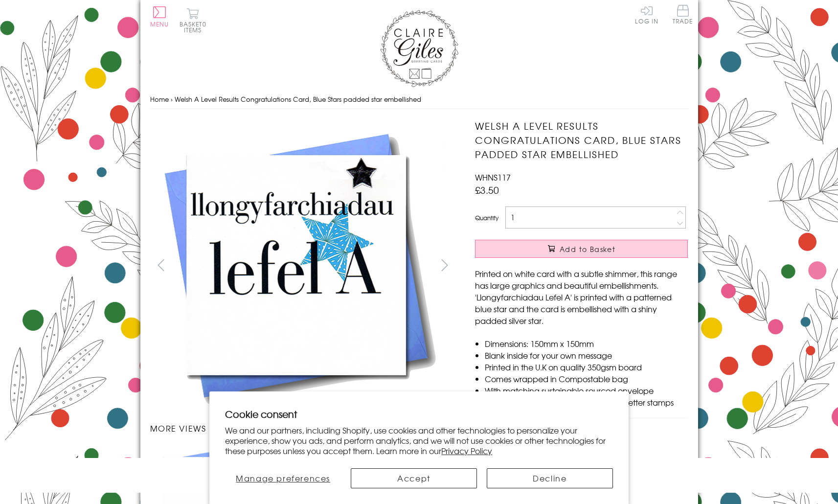 The width and height of the screenshot is (838, 504). Describe the element at coordinates (419, 440) in the screenshot. I see `p: We and our partners, including Shopify, use cookies and other technologies to personalize your ex...` at that location.